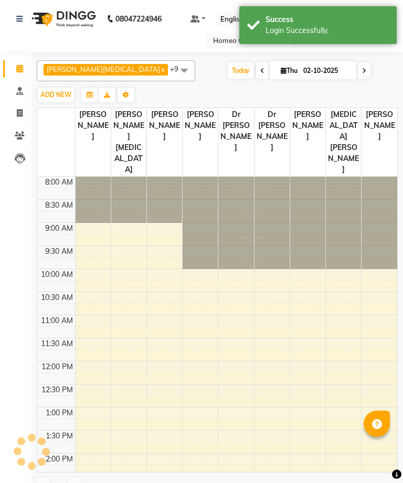  Describe the element at coordinates (327, 30) in the screenshot. I see `div: Login Successfully.` at that location.